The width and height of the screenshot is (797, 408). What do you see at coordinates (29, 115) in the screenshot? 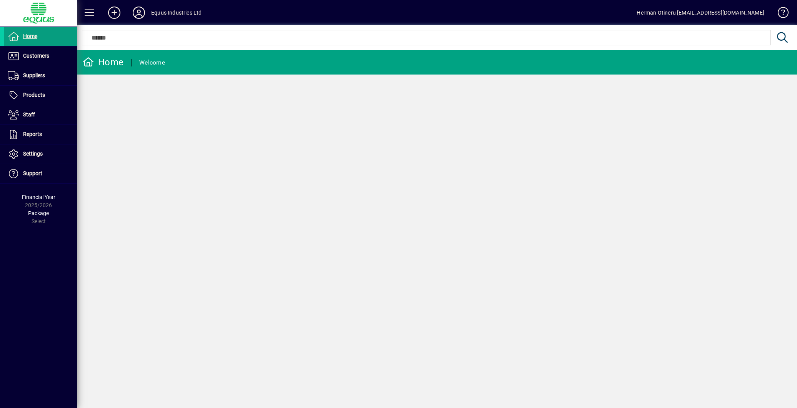
I see `span: Staff` at bounding box center [29, 115].